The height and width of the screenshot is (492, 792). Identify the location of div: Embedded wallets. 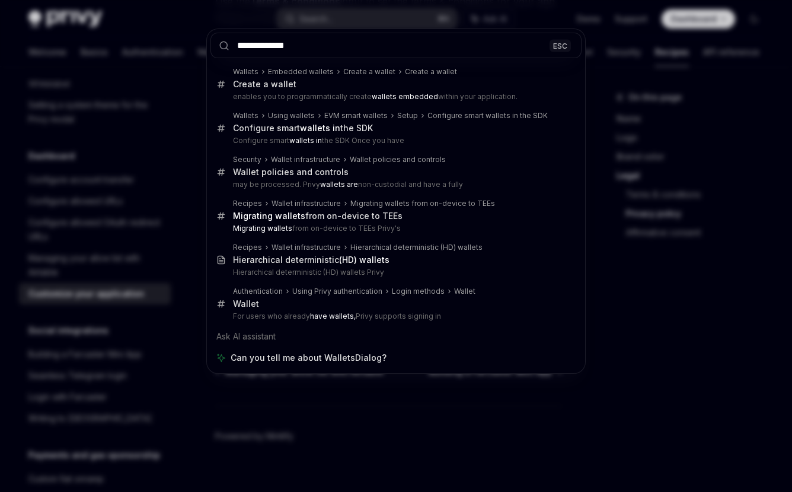
(301, 72).